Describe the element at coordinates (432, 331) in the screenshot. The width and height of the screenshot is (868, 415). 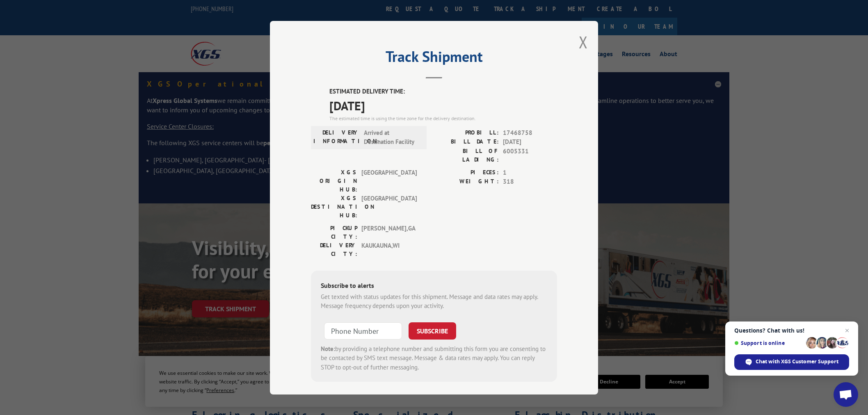
I see `button: SUBSCRIBE` at that location.